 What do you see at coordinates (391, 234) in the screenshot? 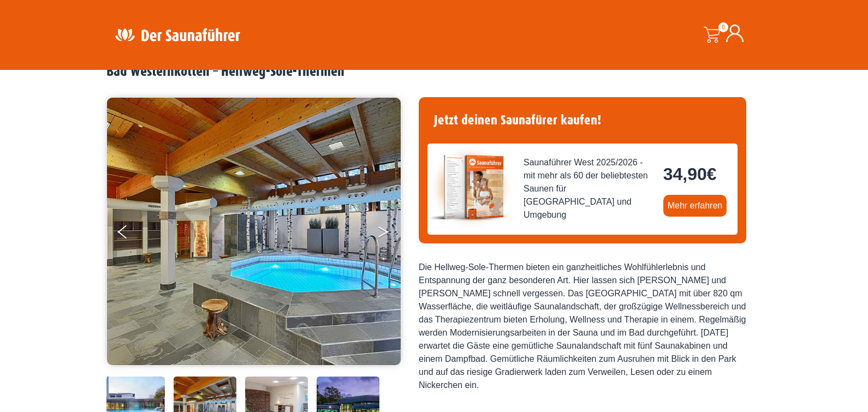
I see `button: Next` at bounding box center [391, 234].